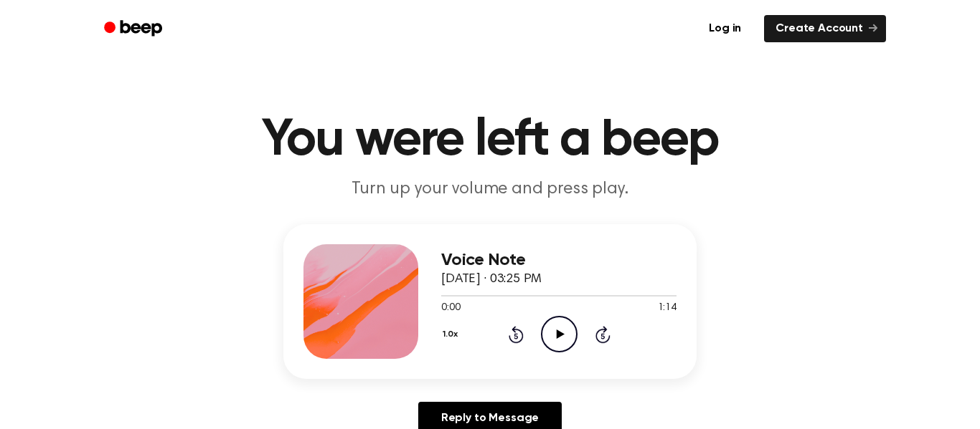 This screenshot has height=429, width=980. What do you see at coordinates (825, 29) in the screenshot?
I see `a: Create Account` at bounding box center [825, 29].